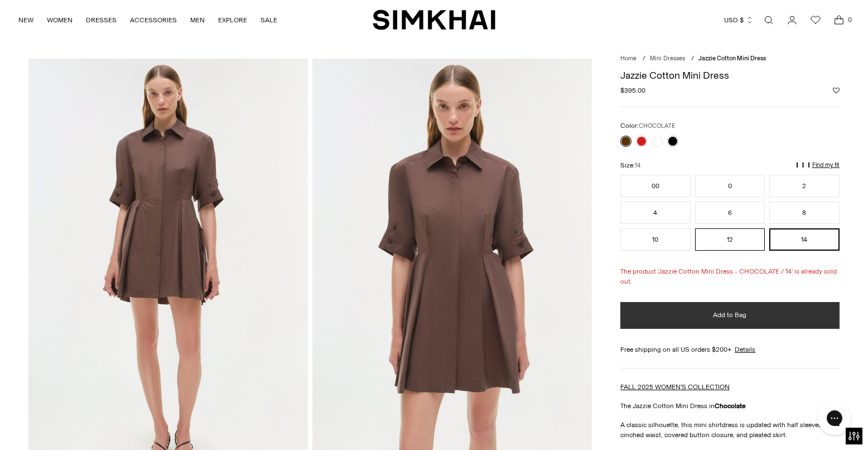  What do you see at coordinates (792, 20) in the screenshot?
I see `a: Go to the account page` at bounding box center [792, 20].